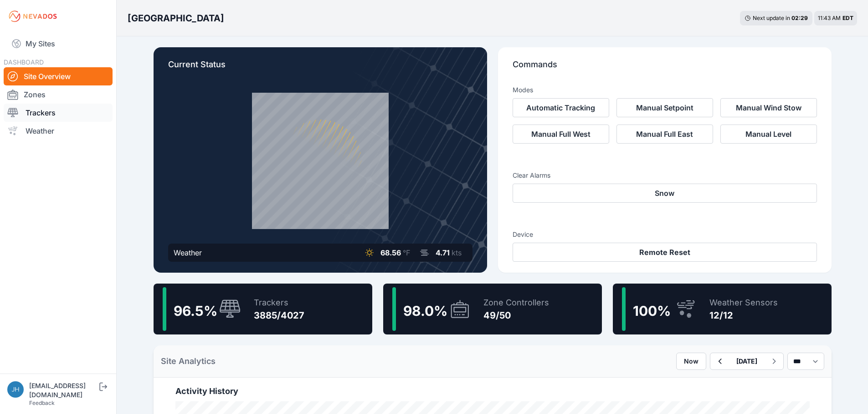  What do you see at coordinates (561, 134) in the screenshot?
I see `button: Manual Full West` at bounding box center [561, 134].